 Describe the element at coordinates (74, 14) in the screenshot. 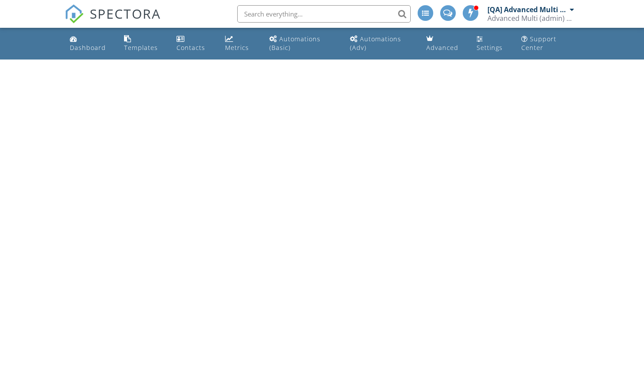

I see `img: The Best Home Inspection Software - Spectora` at that location.